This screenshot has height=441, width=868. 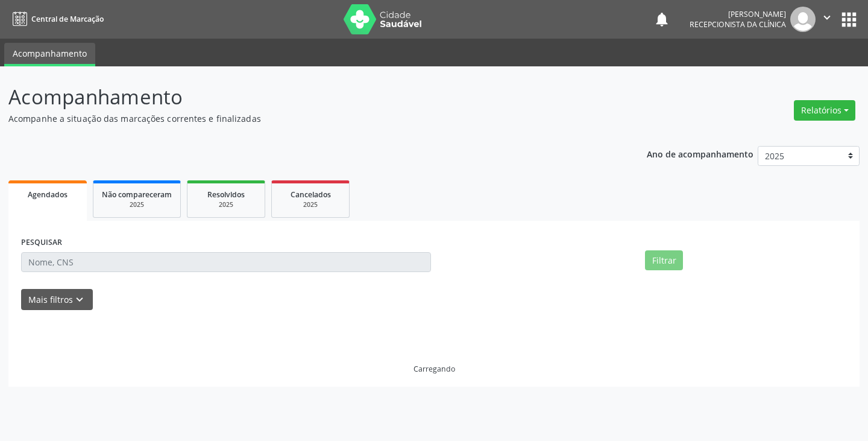 What do you see at coordinates (662, 19) in the screenshot?
I see `button: notifications` at bounding box center [662, 19].